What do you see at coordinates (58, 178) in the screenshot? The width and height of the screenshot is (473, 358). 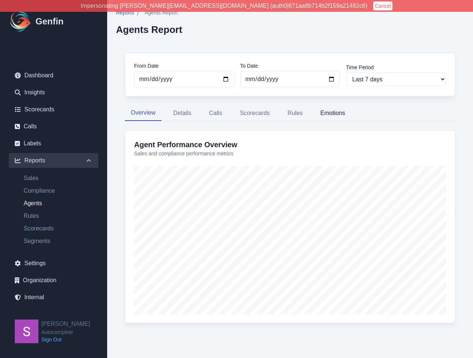 I see `a: Sales` at bounding box center [58, 178].